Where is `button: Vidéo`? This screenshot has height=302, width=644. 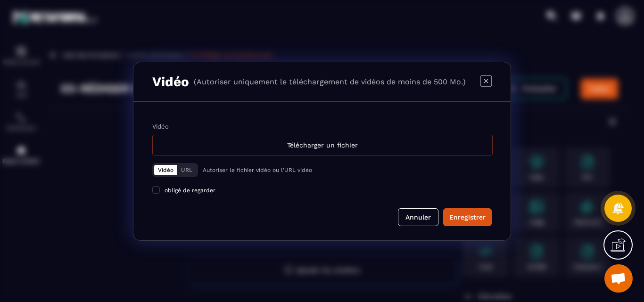
button: Vidéo is located at coordinates (165, 170).